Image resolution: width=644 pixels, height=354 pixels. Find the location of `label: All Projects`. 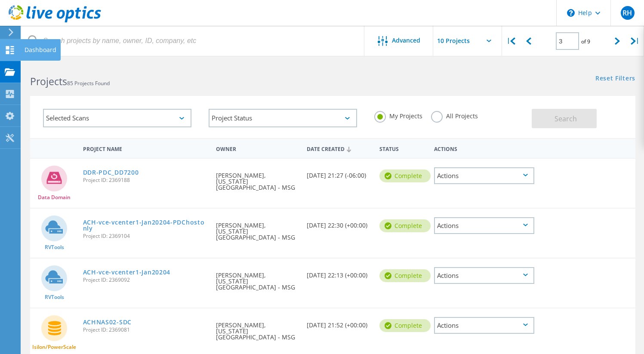

label: All Projects is located at coordinates (454, 115).